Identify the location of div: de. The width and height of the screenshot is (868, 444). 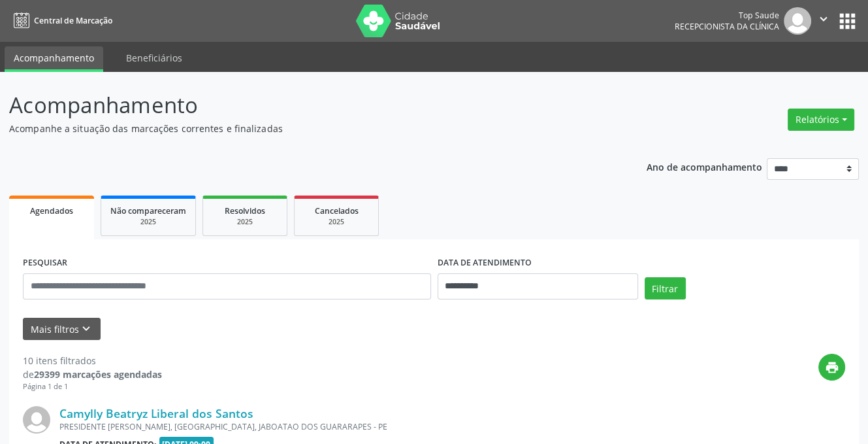
(92, 374).